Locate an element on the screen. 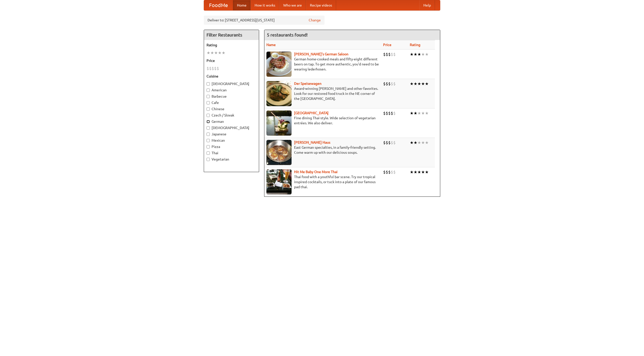  input: Japanese is located at coordinates (208, 134).